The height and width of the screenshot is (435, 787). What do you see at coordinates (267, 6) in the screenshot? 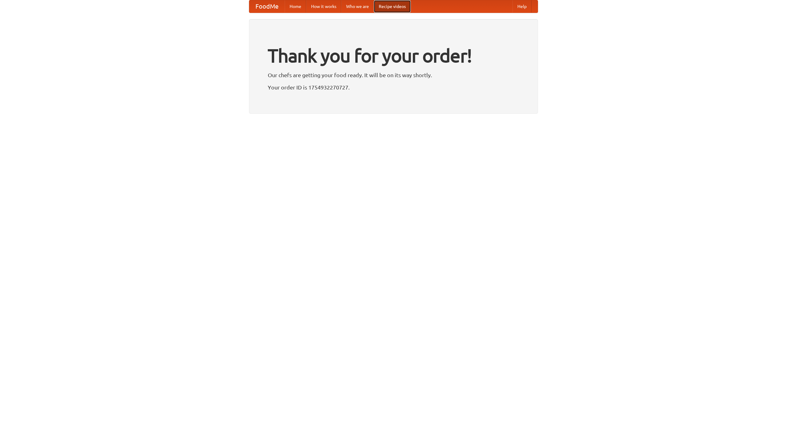
I see `a: FoodMe` at bounding box center [267, 6].